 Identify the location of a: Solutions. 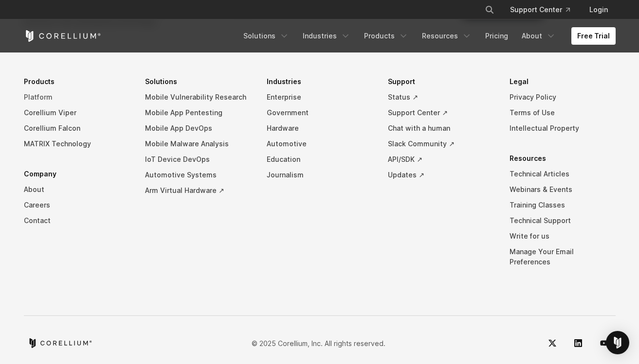
(266, 36).